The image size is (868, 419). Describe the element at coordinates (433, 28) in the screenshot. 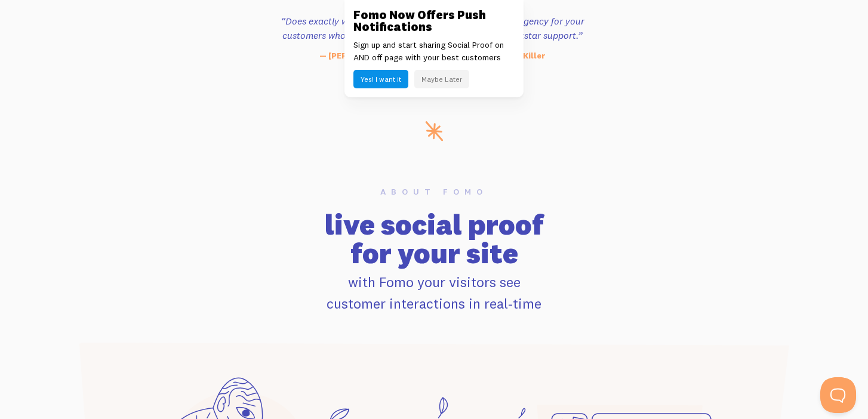

I see `h3: “Does exactly what it's supposed to -- drives a sense of urgency for your customers who will feel...` at that location.